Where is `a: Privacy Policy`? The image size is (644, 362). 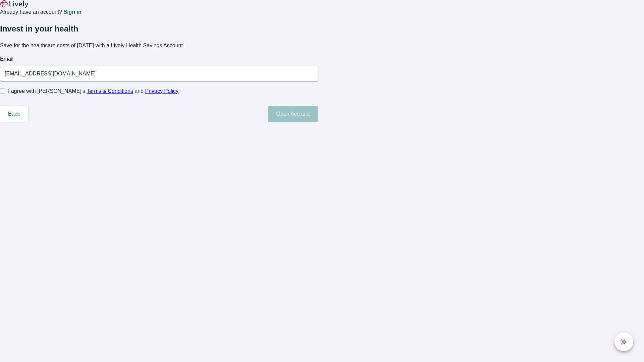 a: Privacy Policy is located at coordinates (162, 91).